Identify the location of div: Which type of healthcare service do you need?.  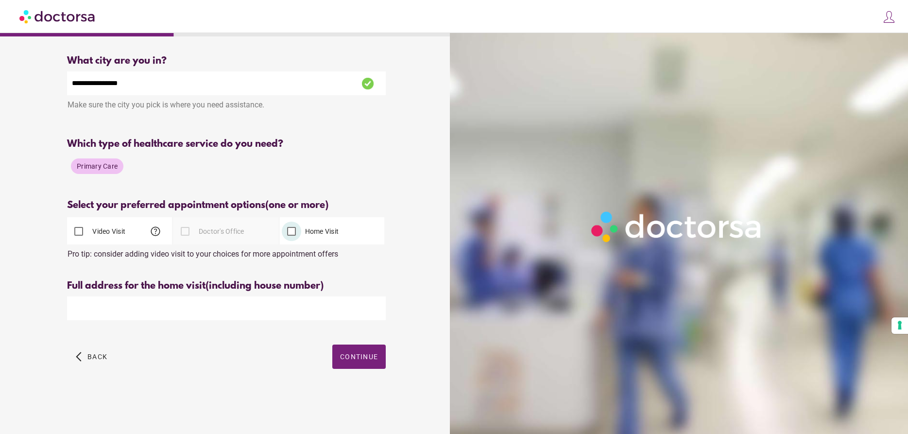
(226, 144).